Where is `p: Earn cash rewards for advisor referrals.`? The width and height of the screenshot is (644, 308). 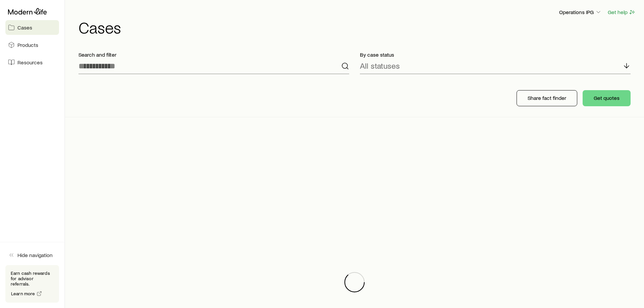
p: Earn cash rewards for advisor referrals. is located at coordinates (32, 279).